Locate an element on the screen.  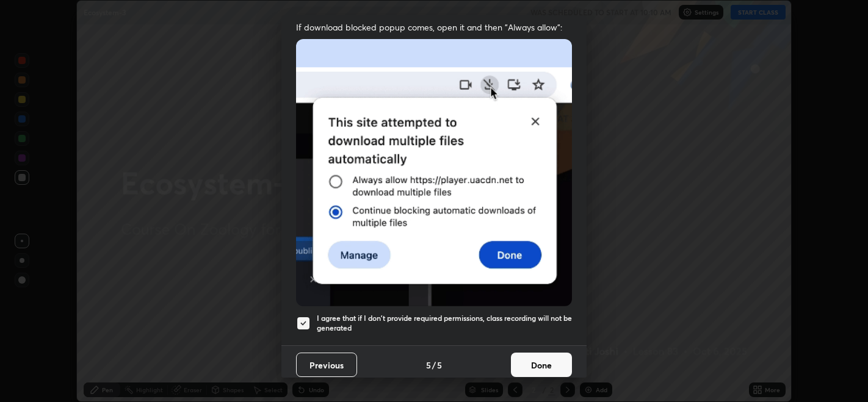
button: Previous is located at coordinates (327, 365).